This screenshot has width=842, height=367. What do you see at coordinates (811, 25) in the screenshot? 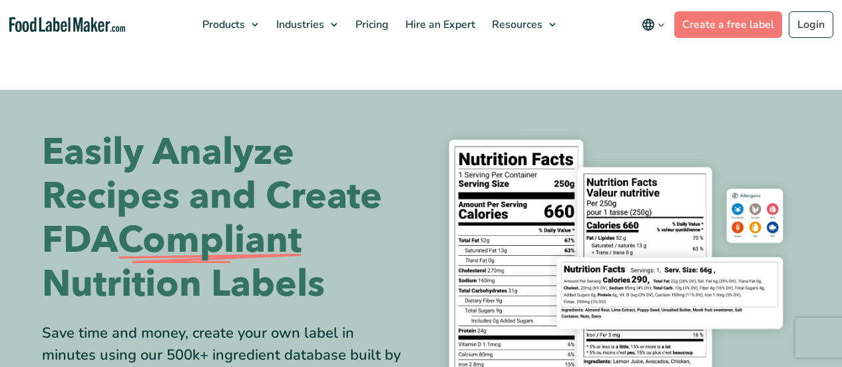
I see `a: Login` at bounding box center [811, 25].